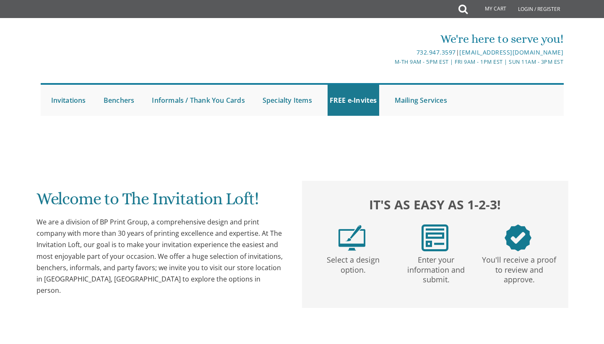  I want to click on img: step1.png, so click(352, 238).